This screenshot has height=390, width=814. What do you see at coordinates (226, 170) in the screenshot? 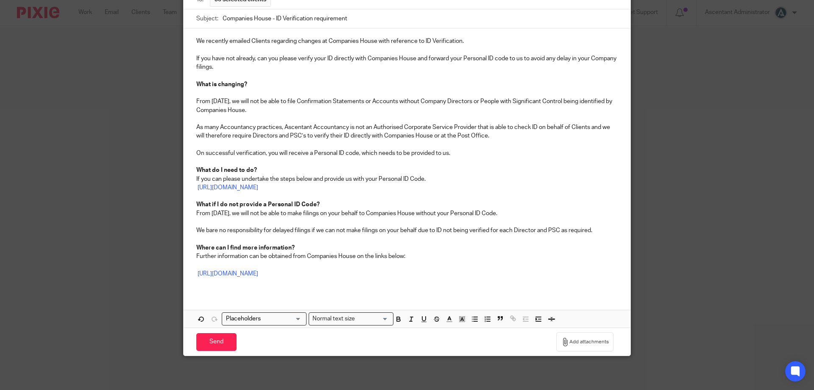
I see `strong: What do I need to do?` at bounding box center [226, 170].